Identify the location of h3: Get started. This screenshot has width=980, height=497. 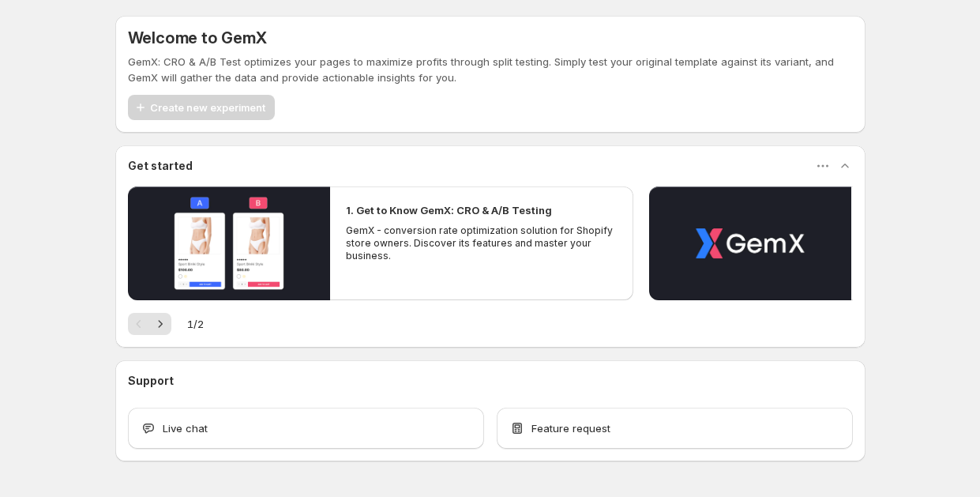
(160, 166).